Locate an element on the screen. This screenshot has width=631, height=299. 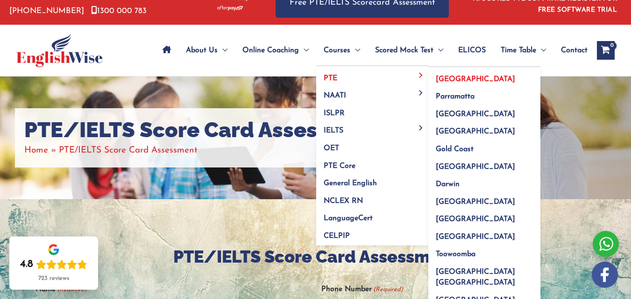
nav: Breadcrumbs is located at coordinates (203, 150).